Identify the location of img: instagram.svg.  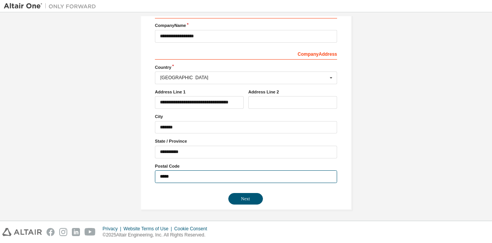
(63, 232).